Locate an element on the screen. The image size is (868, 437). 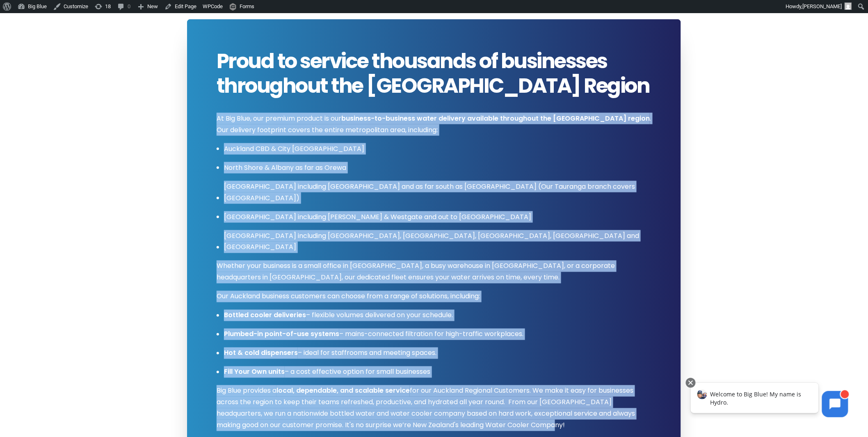
img: Avatar is located at coordinates (20, 18).